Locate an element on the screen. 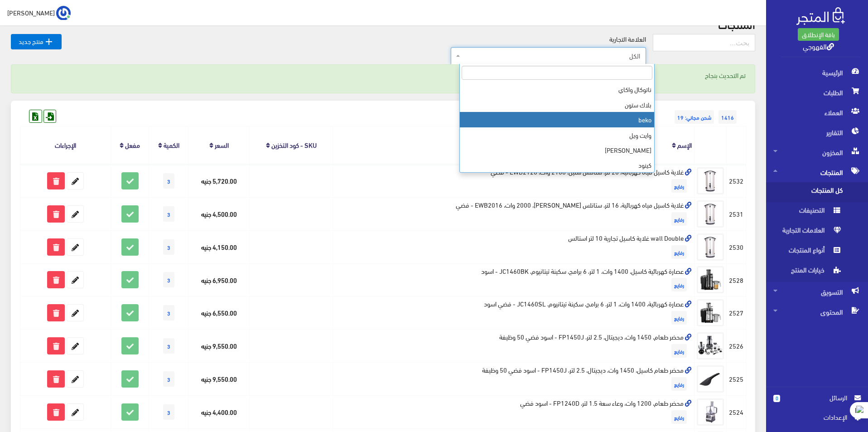  td: 4,500.00 جنيه is located at coordinates (219, 213).